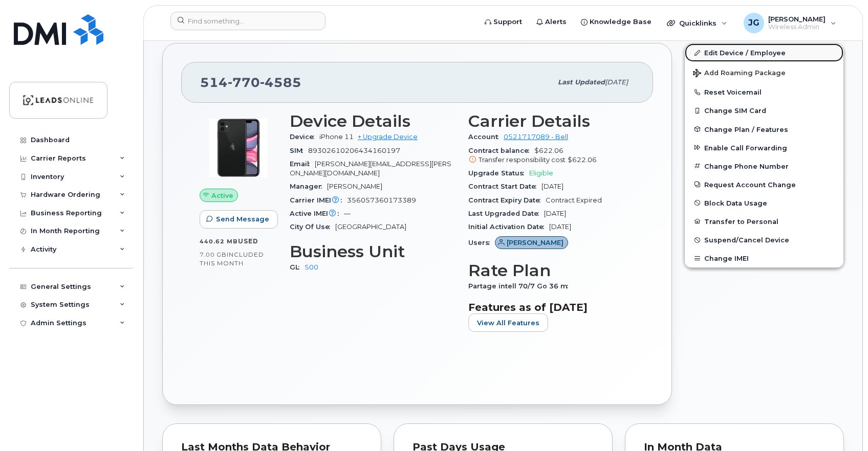 Image resolution: width=868 pixels, height=451 pixels. Describe the element at coordinates (337, 136) in the screenshot. I see `span: iPhone 11` at that location.